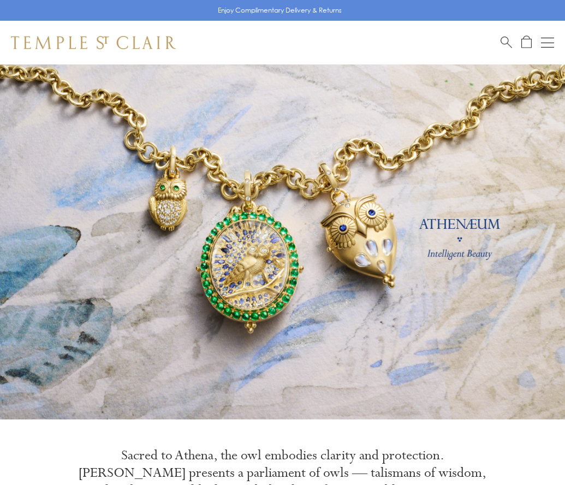  What do you see at coordinates (548, 43) in the screenshot?
I see `button: Open navigation` at bounding box center [548, 43].